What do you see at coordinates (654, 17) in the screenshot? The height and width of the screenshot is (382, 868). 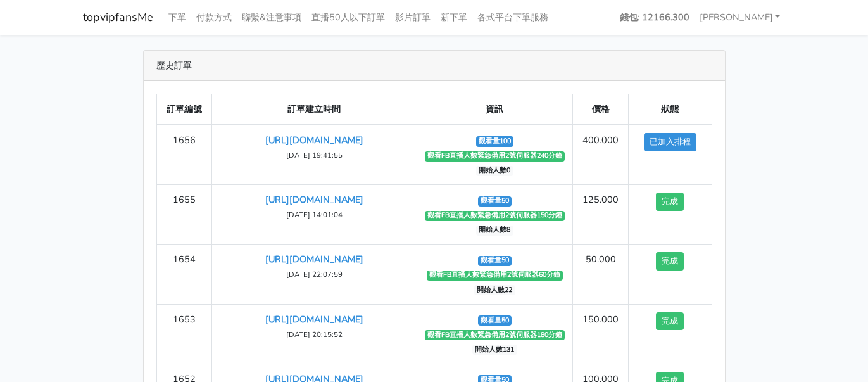 I see `strong: 錢包: 12166.300` at bounding box center [654, 17].